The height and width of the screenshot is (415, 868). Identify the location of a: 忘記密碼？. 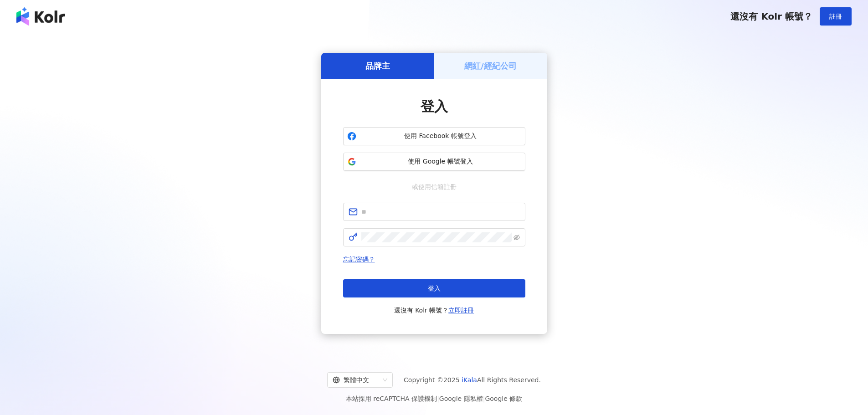
(359, 259).